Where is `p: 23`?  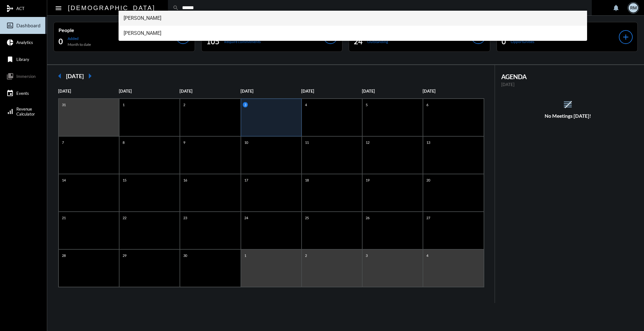 p: 23 is located at coordinates (185, 218).